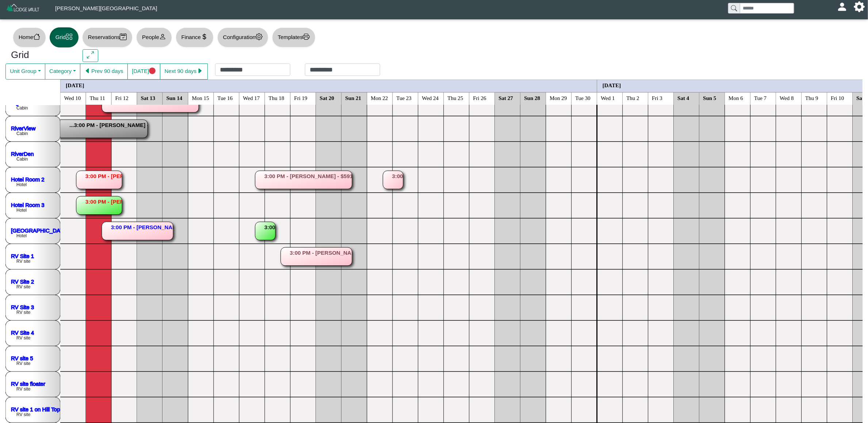 This screenshot has height=423, width=868. I want to click on a: RiverView, so click(23, 128).